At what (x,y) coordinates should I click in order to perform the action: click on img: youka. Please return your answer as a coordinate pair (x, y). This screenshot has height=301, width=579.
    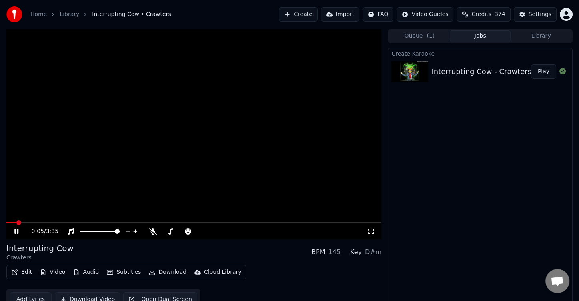
    Looking at the image, I should click on (14, 14).